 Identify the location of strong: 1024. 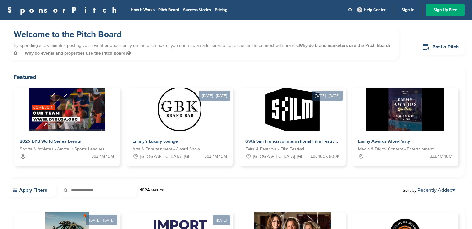
(145, 190).